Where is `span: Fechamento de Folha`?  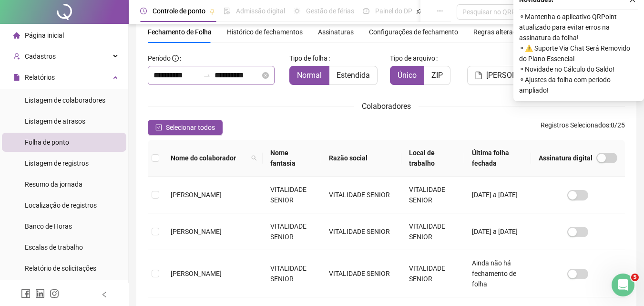
span: Fechamento de Folha is located at coordinates (179, 32).